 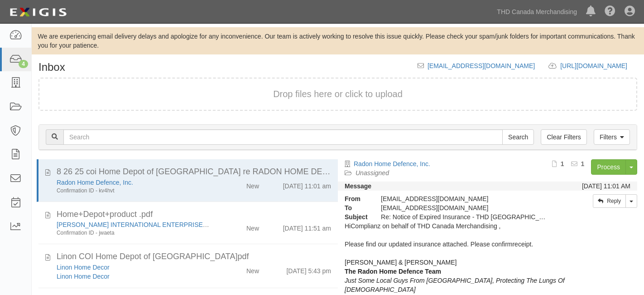 What do you see at coordinates (425, 226) in the screenshot?
I see `span: Complianz on behalf of THD Canada Merchandising ,` at bounding box center [425, 226].